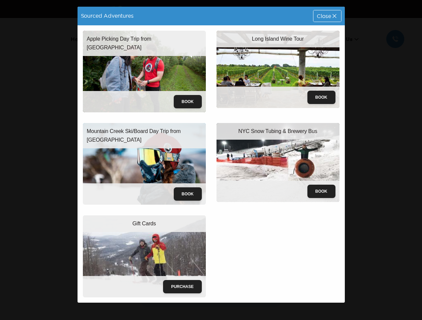  What do you see at coordinates (144, 71) in the screenshot?
I see `img: apple_picking.jpeg` at bounding box center [144, 71].